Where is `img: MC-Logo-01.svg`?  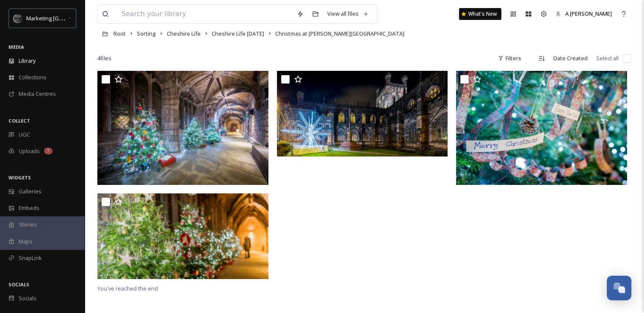
img: MC-Logo-01.svg is located at coordinates (18, 18).